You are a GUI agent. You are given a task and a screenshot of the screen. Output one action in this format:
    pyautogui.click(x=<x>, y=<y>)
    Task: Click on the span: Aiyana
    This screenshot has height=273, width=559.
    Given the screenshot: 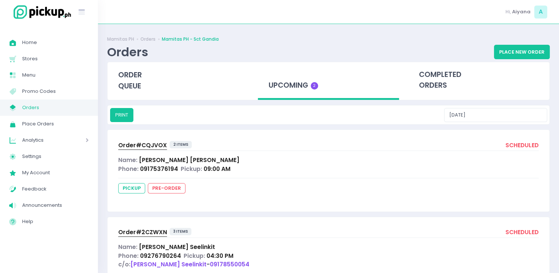 What is the action you would take?
    pyautogui.click(x=521, y=12)
    